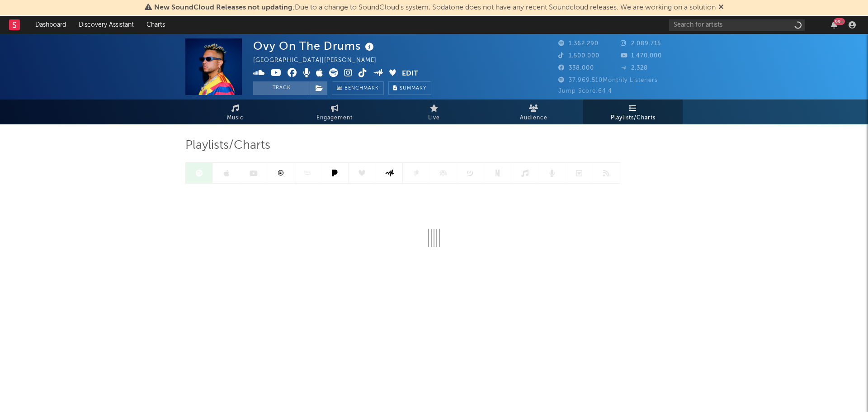 The height and width of the screenshot is (412, 868). I want to click on input: Search for artists, so click(737, 25).